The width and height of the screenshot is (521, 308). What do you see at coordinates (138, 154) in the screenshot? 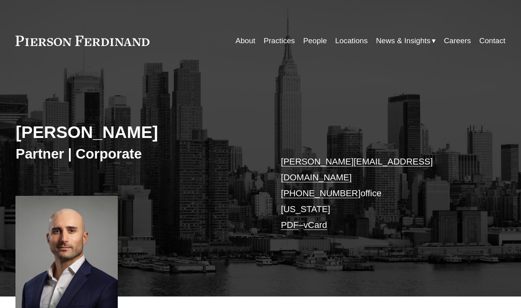
I see `h3: Partner | Corporate` at bounding box center [138, 154].